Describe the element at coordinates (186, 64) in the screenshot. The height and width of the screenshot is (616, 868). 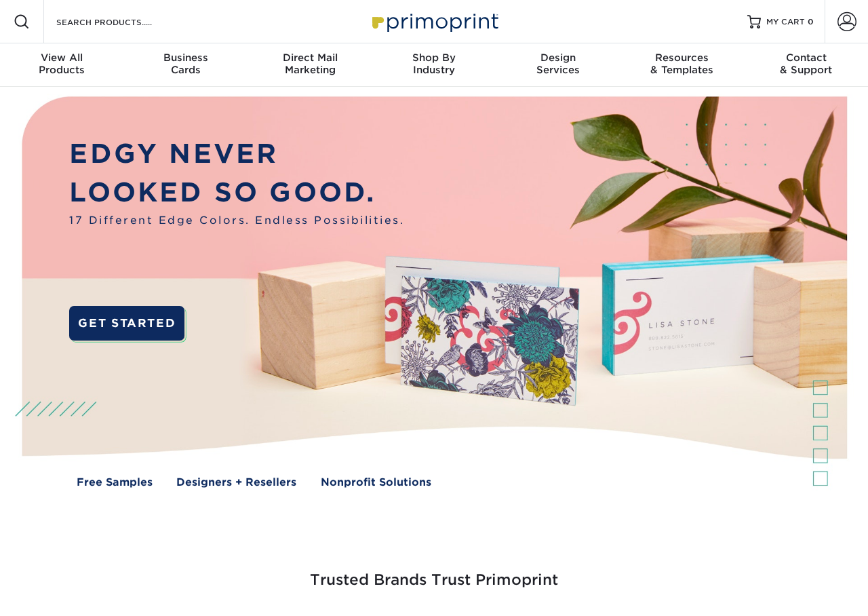
I see `div: Cards` at that location.